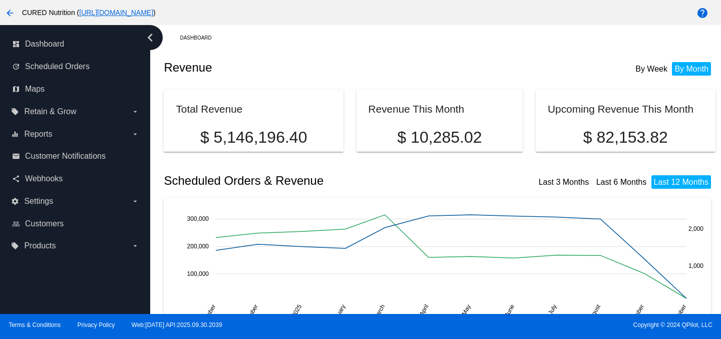  What do you see at coordinates (45, 44) in the screenshot?
I see `span: Dashboard` at bounding box center [45, 44].